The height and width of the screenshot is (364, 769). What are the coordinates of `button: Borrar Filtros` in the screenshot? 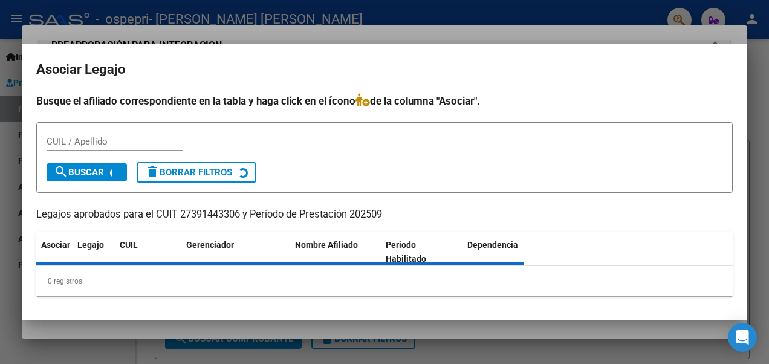 It's located at (197, 172).